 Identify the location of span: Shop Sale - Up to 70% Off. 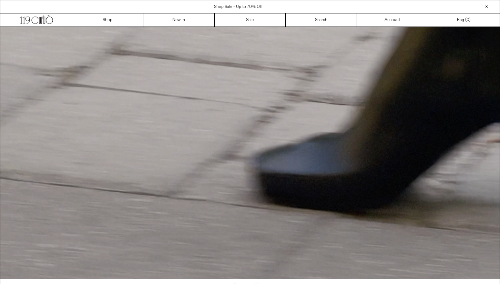
(238, 7).